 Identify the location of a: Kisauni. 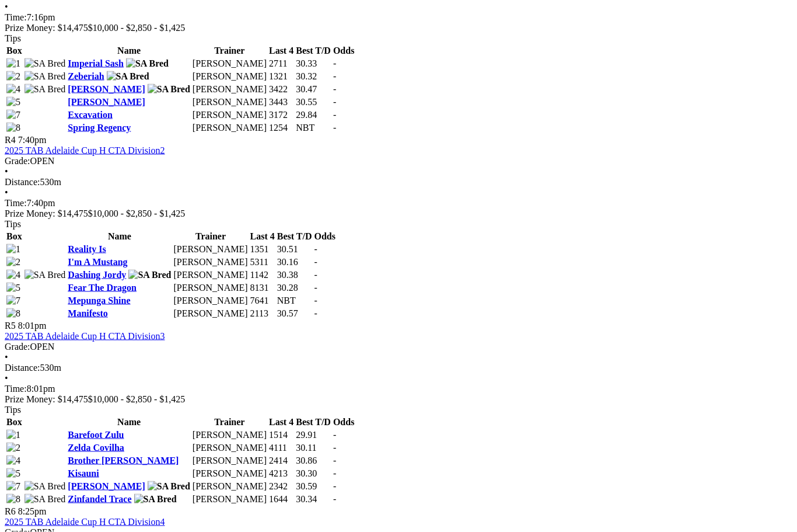
(83, 473).